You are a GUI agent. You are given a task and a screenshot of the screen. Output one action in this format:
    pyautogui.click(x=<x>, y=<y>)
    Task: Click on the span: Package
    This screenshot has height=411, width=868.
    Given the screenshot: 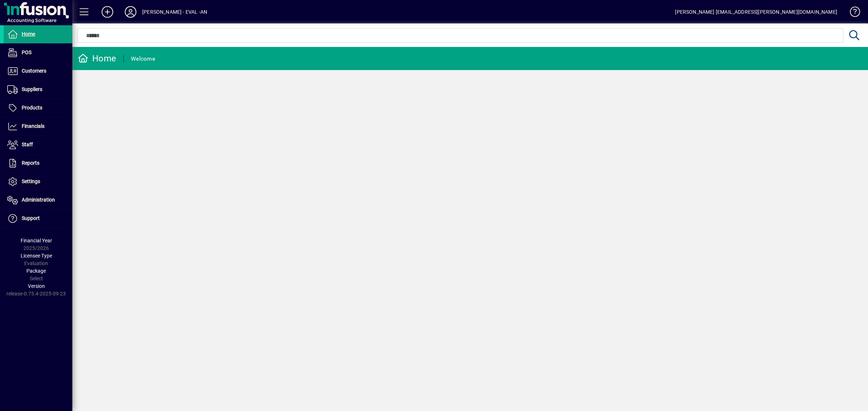 What is the action you would take?
    pyautogui.click(x=36, y=271)
    